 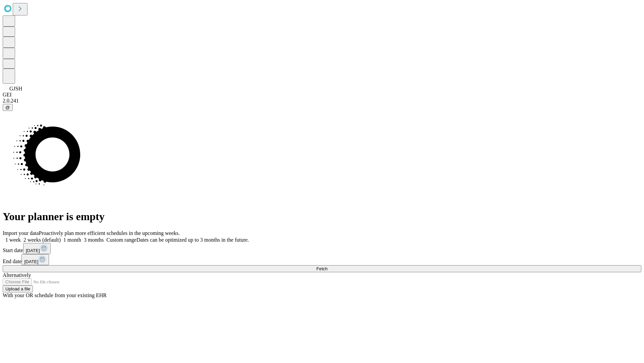 I want to click on span: Import your data, so click(x=21, y=233).